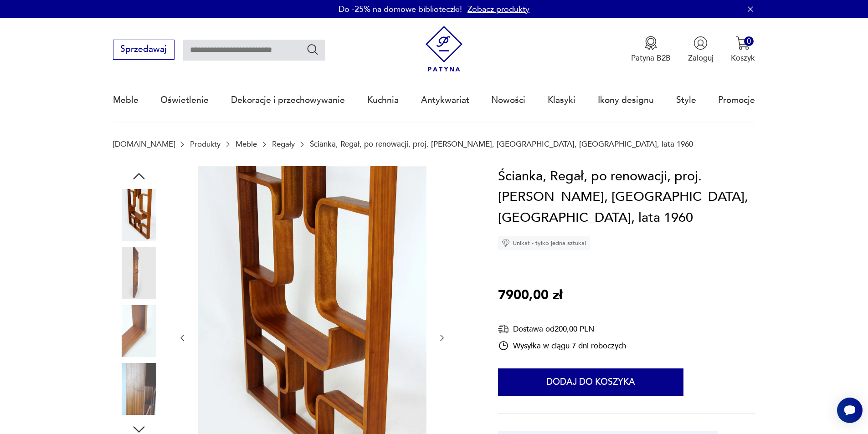 The width and height of the screenshot is (868, 434). I want to click on img: Ikona diamentu, so click(505, 243).